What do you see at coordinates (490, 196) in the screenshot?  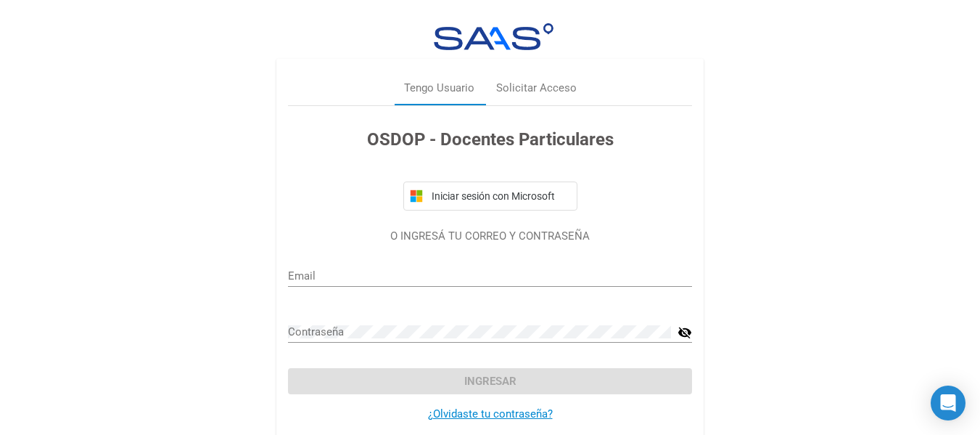 I see `button: Iniciar sesión con Microsoft` at bounding box center [490, 196].